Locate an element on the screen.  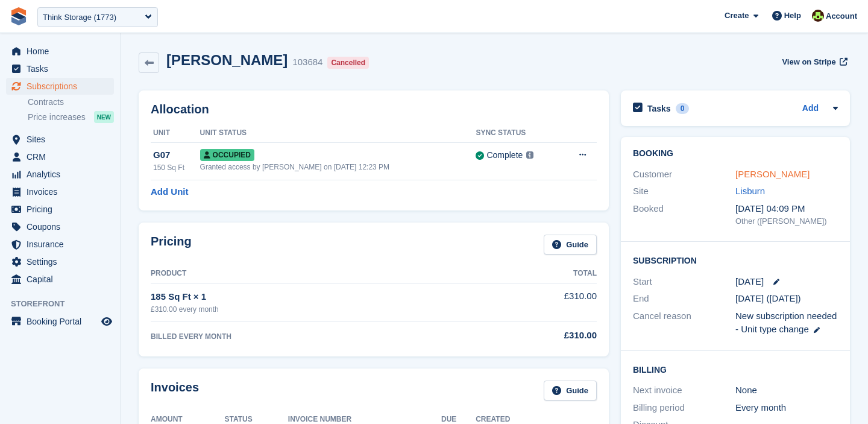
span: New subscription needed - Unit type change is located at coordinates (786, 323).